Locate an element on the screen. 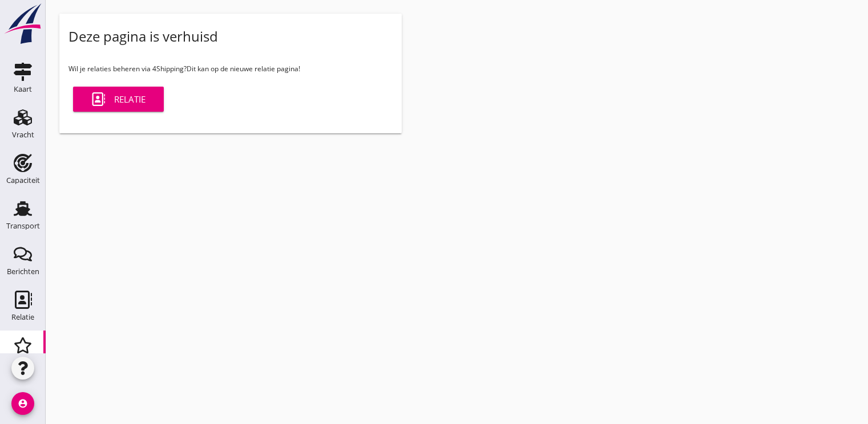 The width and height of the screenshot is (868, 424). div: Transport is located at coordinates (23, 226).